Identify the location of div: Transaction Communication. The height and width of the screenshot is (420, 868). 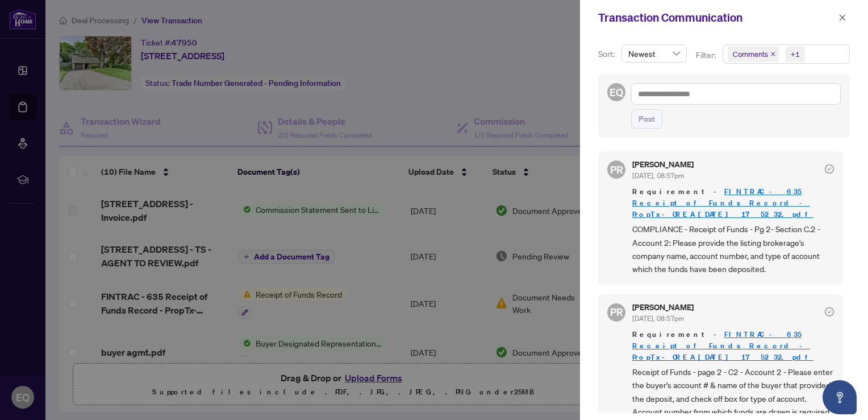
(717, 17).